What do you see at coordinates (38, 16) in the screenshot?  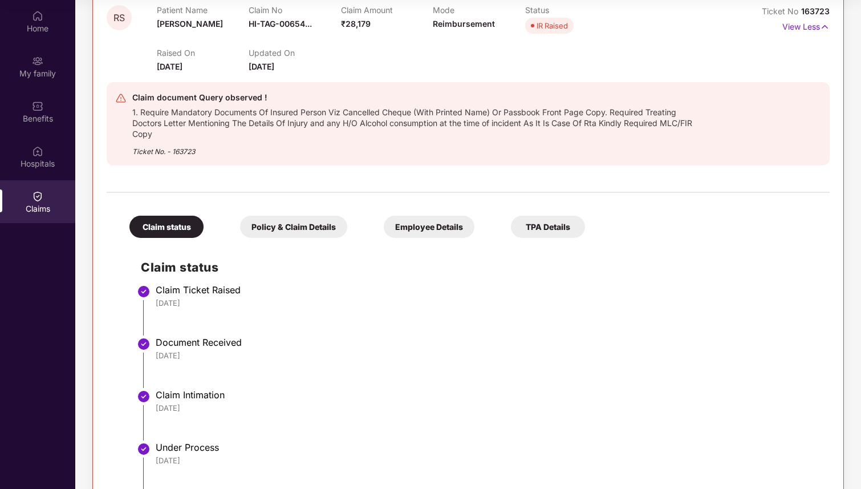 I see `img: svg+xml;base64,PHN2ZyBpZD0iSG9tZSIgeG1sbnM9Imh0dHA6Ly93d3cudzMub3JnLzIwMDAvc3ZnIiB3aWR0aD0iMjAiIG...` at bounding box center [38, 16].